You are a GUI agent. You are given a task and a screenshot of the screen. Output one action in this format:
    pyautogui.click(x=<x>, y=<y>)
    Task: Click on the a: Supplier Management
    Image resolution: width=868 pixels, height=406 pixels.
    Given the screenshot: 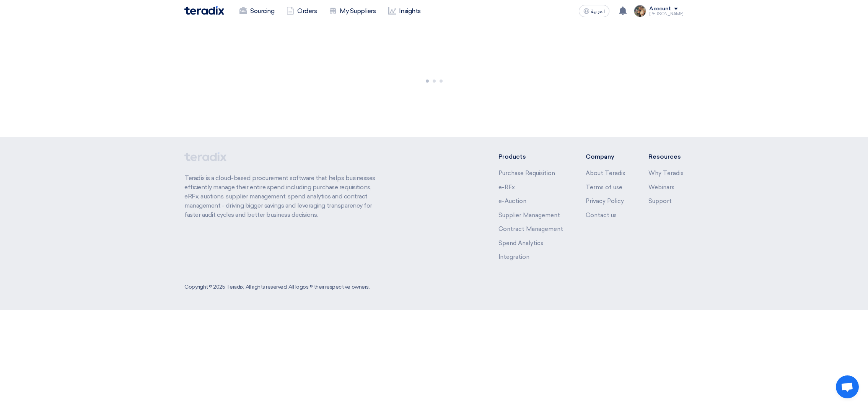 What is the action you would take?
    pyautogui.click(x=529, y=216)
    